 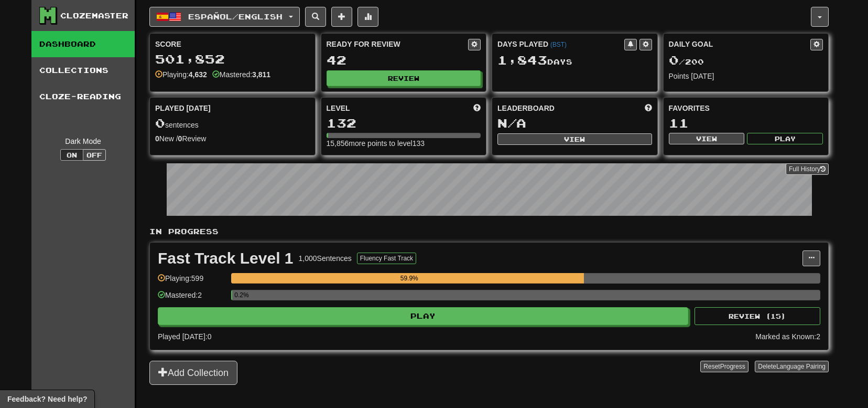 I want to click on button: Review (15), so click(x=758, y=316).